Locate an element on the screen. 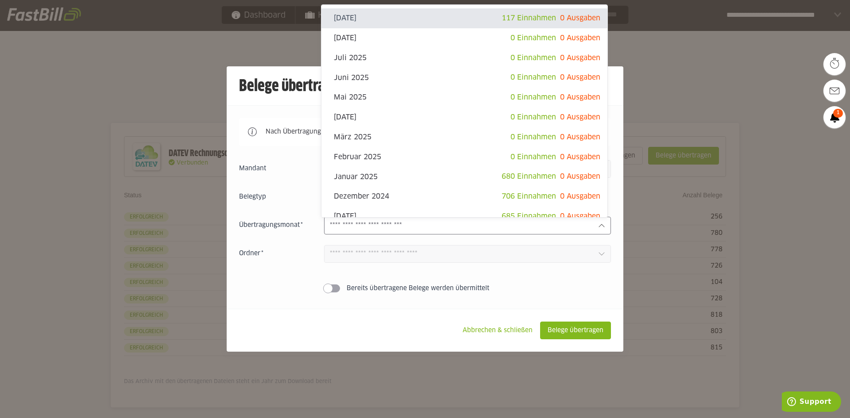 The width and height of the screenshot is (850, 418). span: 1 is located at coordinates (838, 113).